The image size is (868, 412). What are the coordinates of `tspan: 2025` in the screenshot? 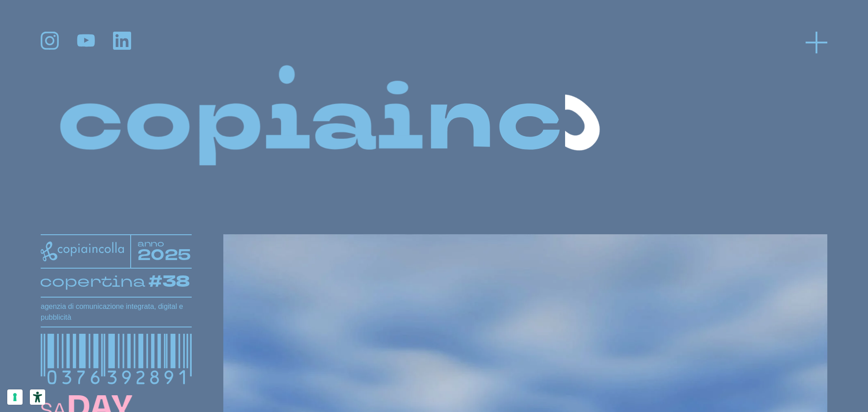 It's located at (165, 255).